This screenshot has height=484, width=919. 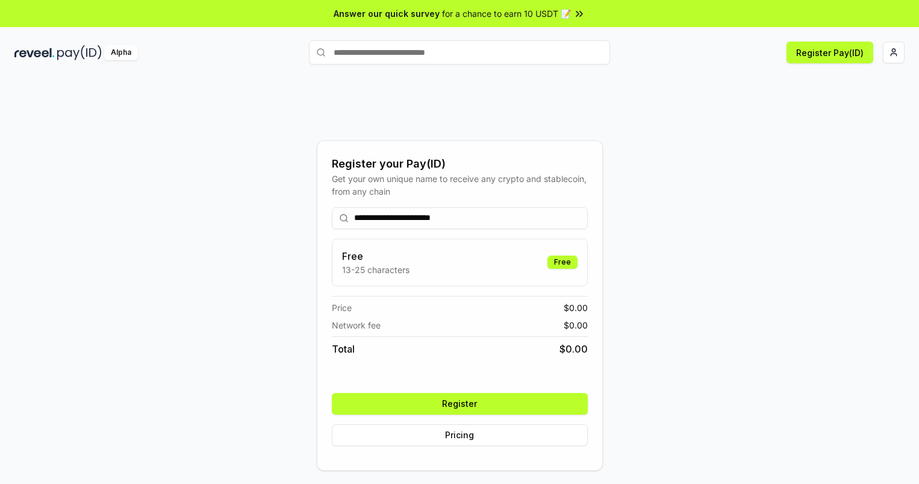 What do you see at coordinates (460, 435) in the screenshot?
I see `button: Pricing` at bounding box center [460, 435].